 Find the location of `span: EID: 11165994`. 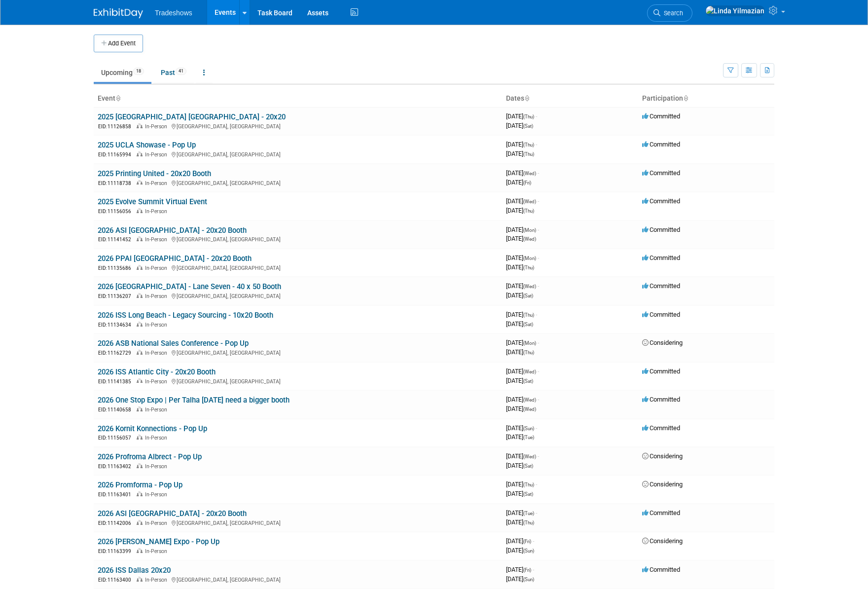

span: EID: 11165994 is located at coordinates (116, 155).